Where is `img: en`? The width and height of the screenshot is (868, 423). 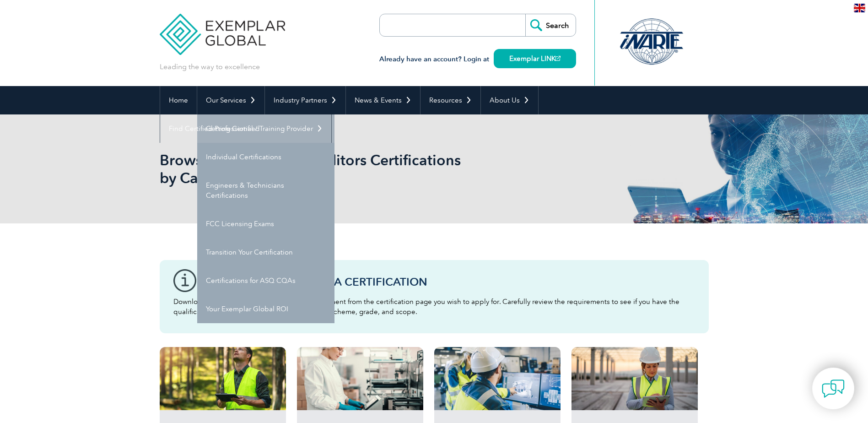
img: en is located at coordinates (859, 8).